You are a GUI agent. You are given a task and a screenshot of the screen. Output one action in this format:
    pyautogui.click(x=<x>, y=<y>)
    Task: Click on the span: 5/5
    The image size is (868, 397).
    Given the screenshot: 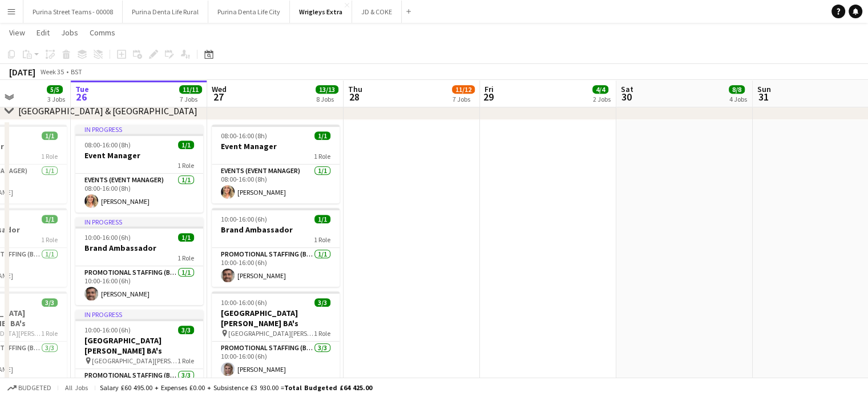 What is the action you would take?
    pyautogui.click(x=55, y=89)
    